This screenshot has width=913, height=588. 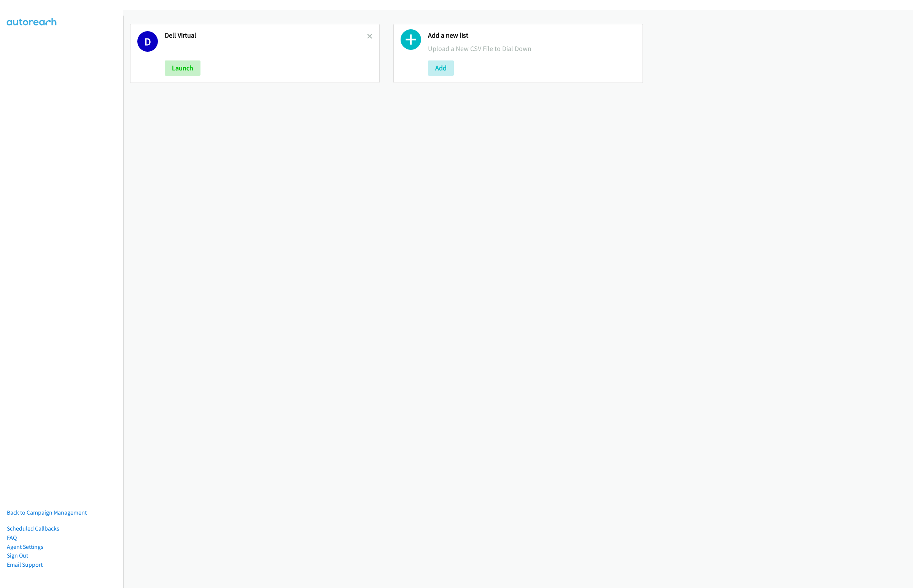 What do you see at coordinates (33, 528) in the screenshot?
I see `a: Scheduled Callbacks` at bounding box center [33, 528].